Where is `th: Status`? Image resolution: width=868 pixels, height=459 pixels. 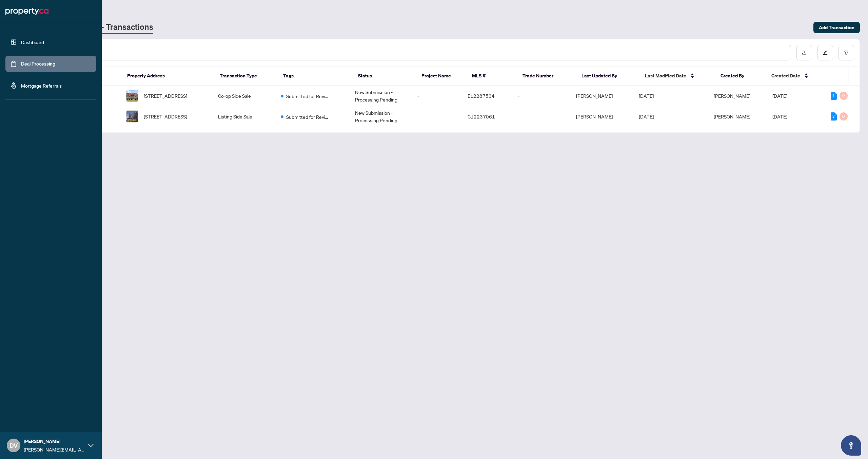
th: Status is located at coordinates (384, 76).